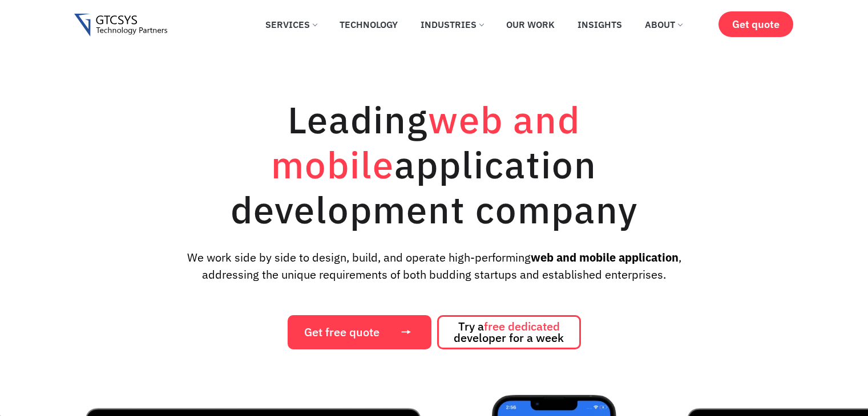 This screenshot has height=416, width=868. Describe the element at coordinates (509, 332) in the screenshot. I see `a: Try afree dedicated developer for a week` at that location.